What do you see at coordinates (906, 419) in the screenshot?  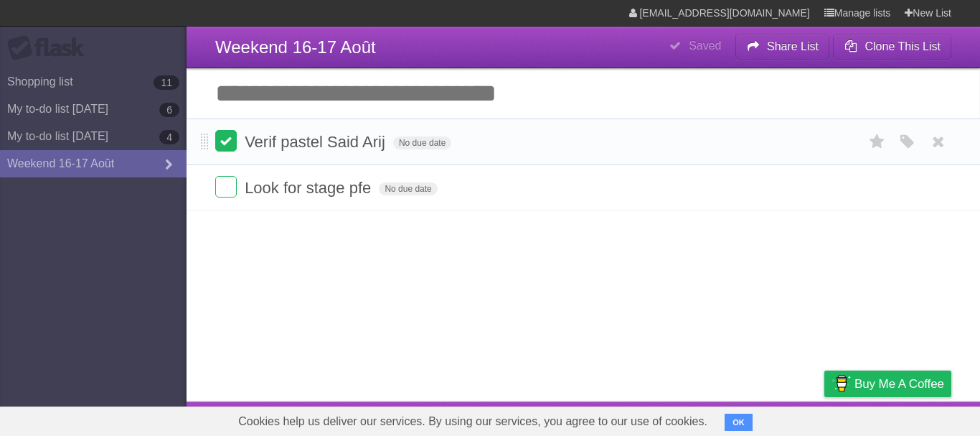 I see `a: Suggest a feature` at bounding box center [906, 419].